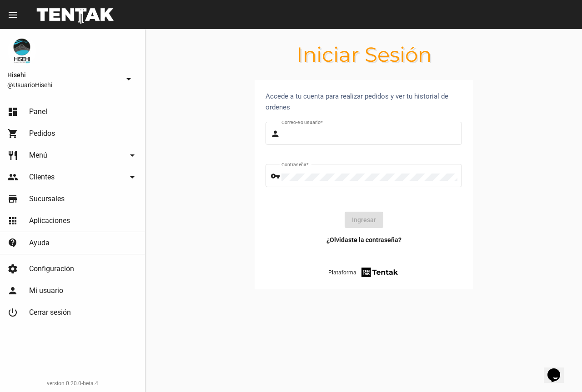  Describe the element at coordinates (364, 240) in the screenshot. I see `a: ¿Olvidaste la contraseña?` at that location.